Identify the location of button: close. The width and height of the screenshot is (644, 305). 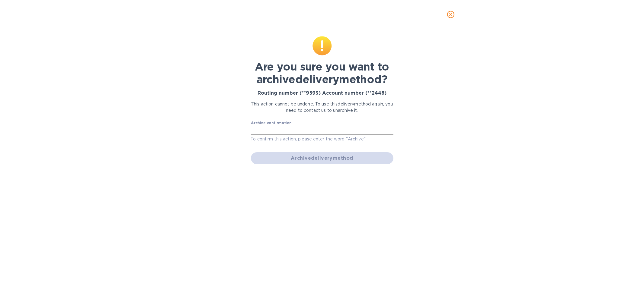
(451, 15).